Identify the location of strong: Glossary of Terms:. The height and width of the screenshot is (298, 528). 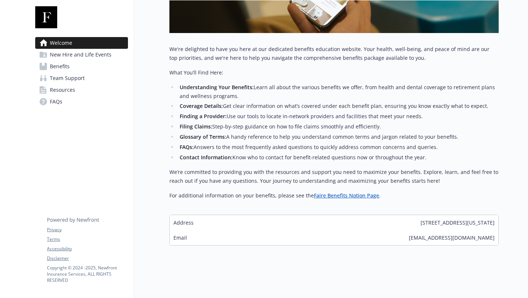
(203, 137).